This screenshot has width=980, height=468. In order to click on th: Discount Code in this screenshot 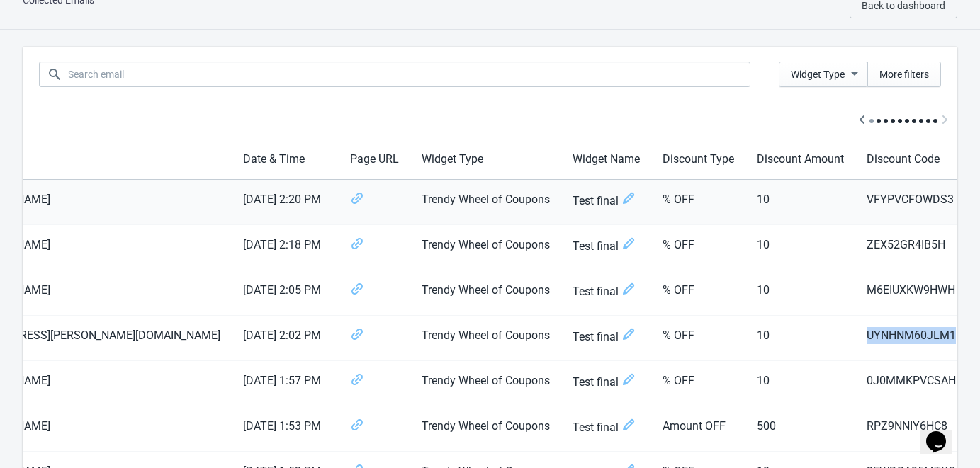, I will do `click(911, 159)`.